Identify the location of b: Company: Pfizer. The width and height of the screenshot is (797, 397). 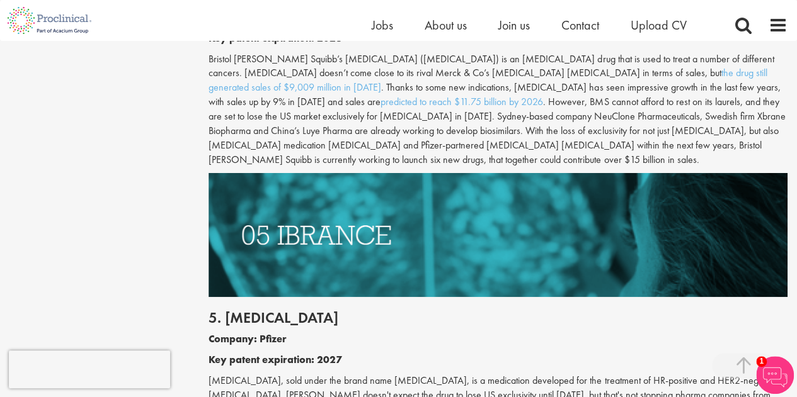
(248, 339).